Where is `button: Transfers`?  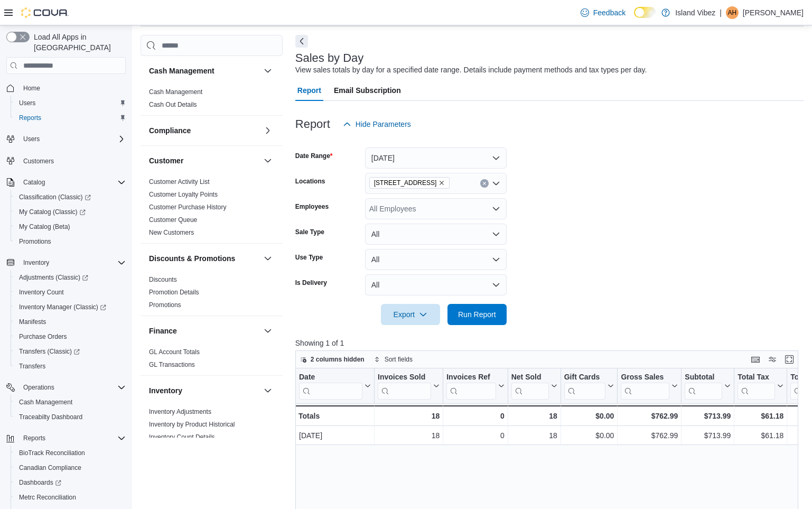 button: Transfers is located at coordinates (70, 366).